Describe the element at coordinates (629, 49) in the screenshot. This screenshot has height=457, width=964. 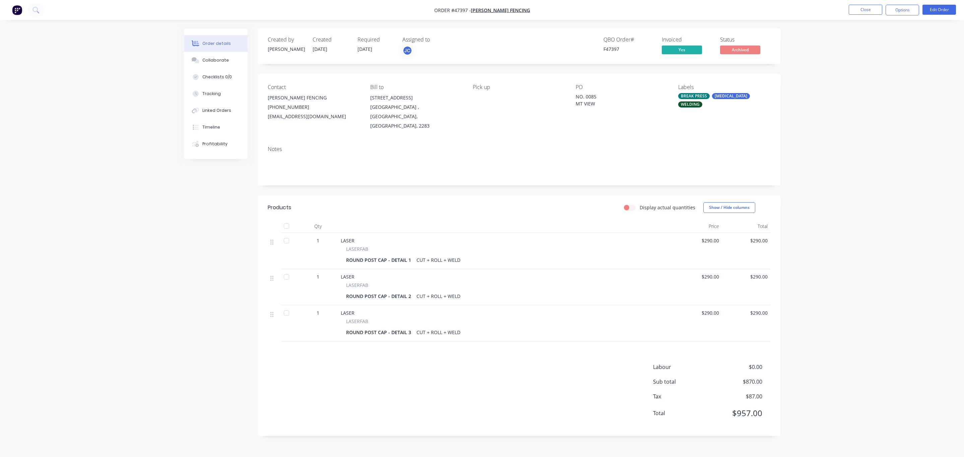
I see `div: F47397` at that location.